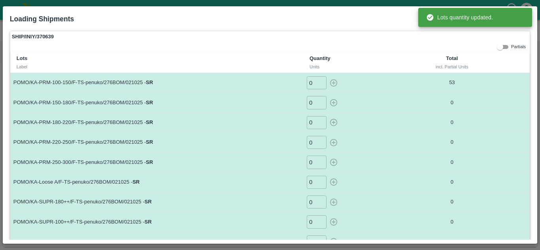  Describe the element at coordinates (156, 103) in the screenshot. I see `td: POMO/KA-PRM-150-180/F-TS-penuko/276BOM/021025 -` at that location.